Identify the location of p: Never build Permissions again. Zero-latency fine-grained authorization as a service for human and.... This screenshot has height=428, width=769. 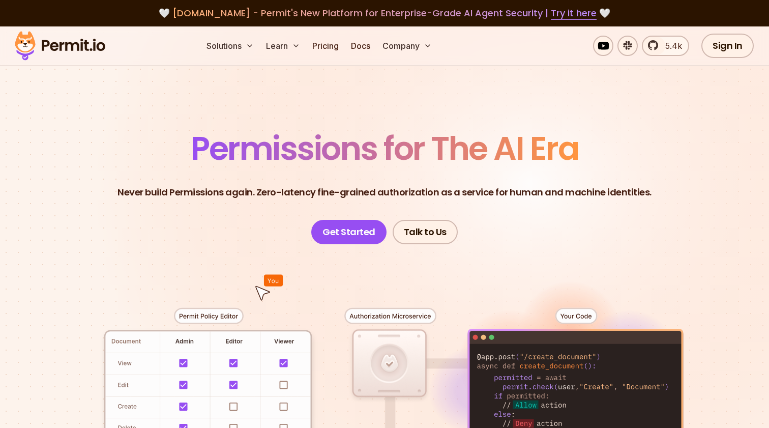
(385, 192).